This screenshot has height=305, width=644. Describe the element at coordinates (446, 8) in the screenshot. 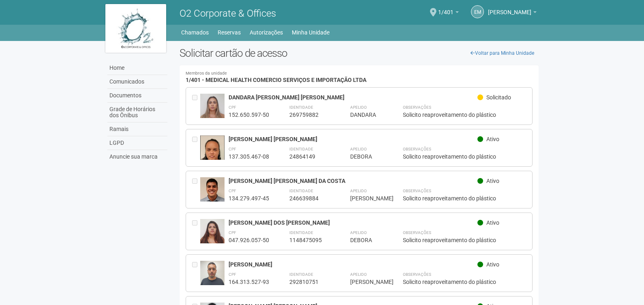

I see `span: 1/401` at that location.